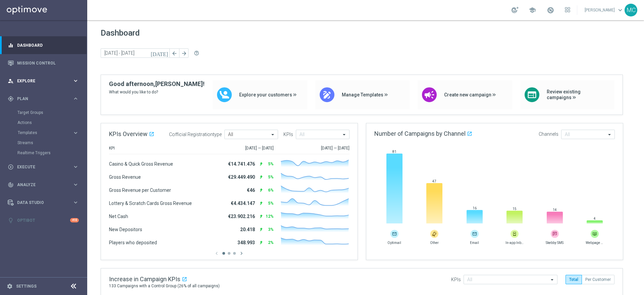 The height and width of the screenshot is (295, 644). I want to click on div: equalizer Dashboard, so click(43, 45).